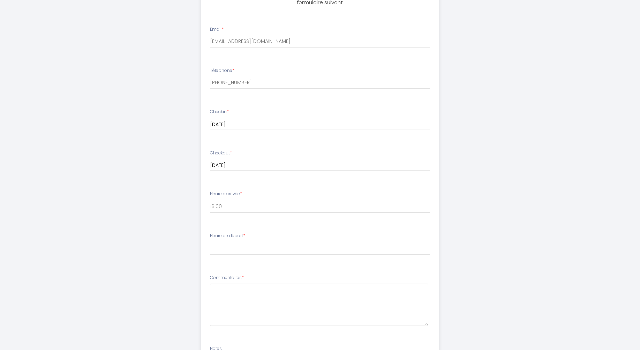 Image resolution: width=640 pixels, height=350 pixels. What do you see at coordinates (228, 236) in the screenshot?
I see `label: Heure de départ` at bounding box center [228, 236].